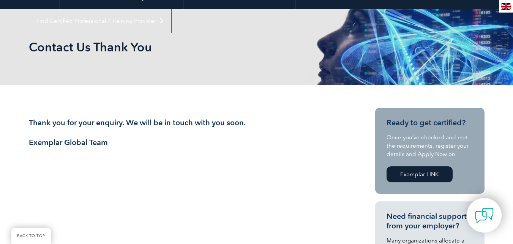  What do you see at coordinates (420, 174) in the screenshot?
I see `a: Exemplar LINK` at bounding box center [420, 174].